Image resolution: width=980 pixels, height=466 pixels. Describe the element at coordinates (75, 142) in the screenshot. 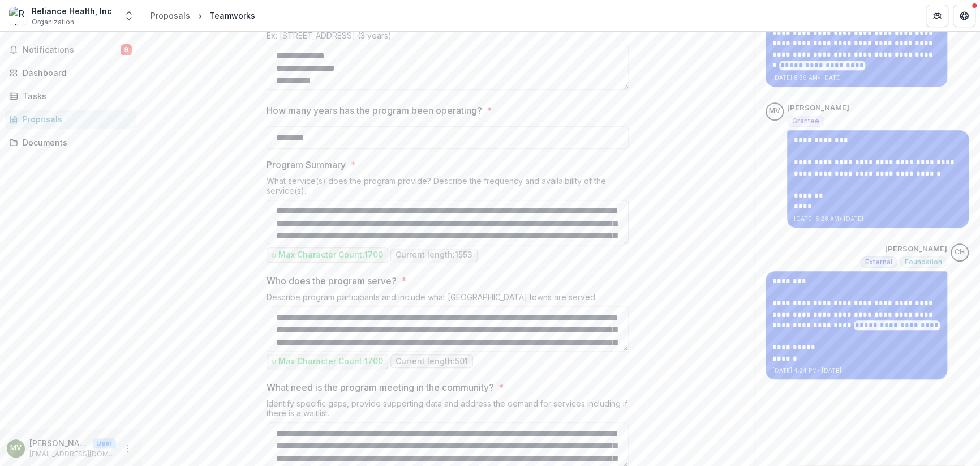

I see `div: Documents` at that location.